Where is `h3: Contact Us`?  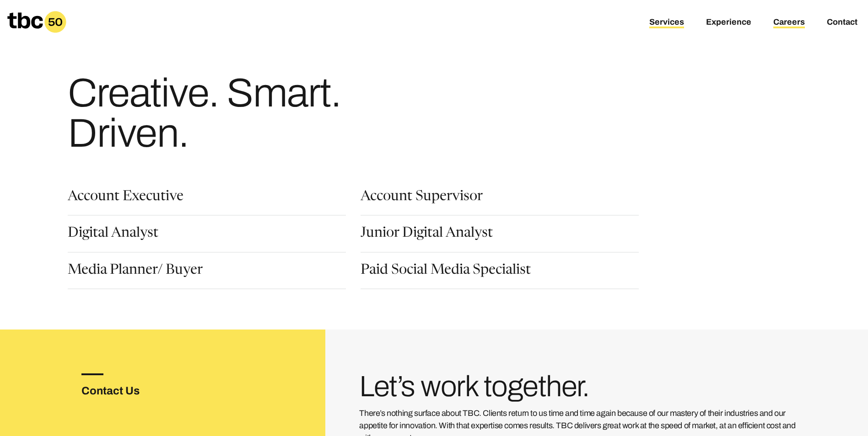
h3: Contact Us is located at coordinates (125, 390).